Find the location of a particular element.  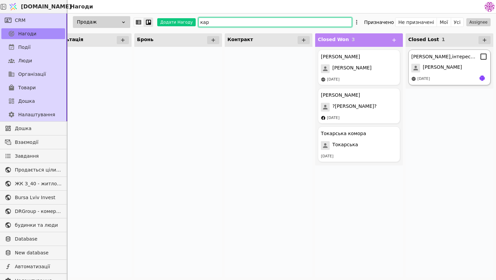

span: Bursa Lviv Invest is located at coordinates (38, 198).